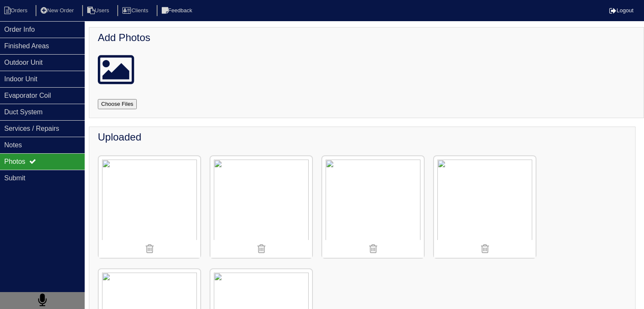  Describe the element at coordinates (368, 38) in the screenshot. I see `h4: Add Photos` at that location.